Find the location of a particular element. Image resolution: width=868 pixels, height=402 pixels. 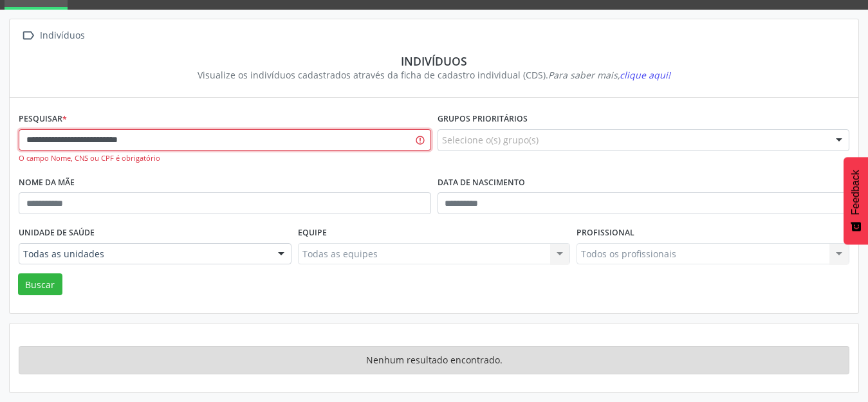

span: Feedback is located at coordinates (855, 192).